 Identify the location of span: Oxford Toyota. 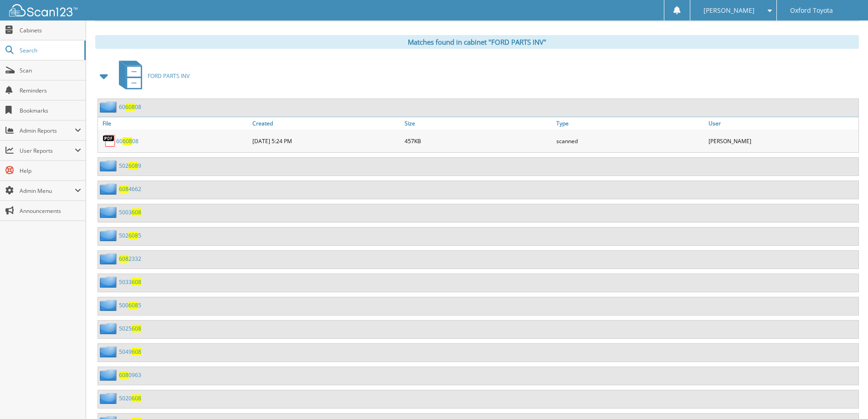
(812, 11).